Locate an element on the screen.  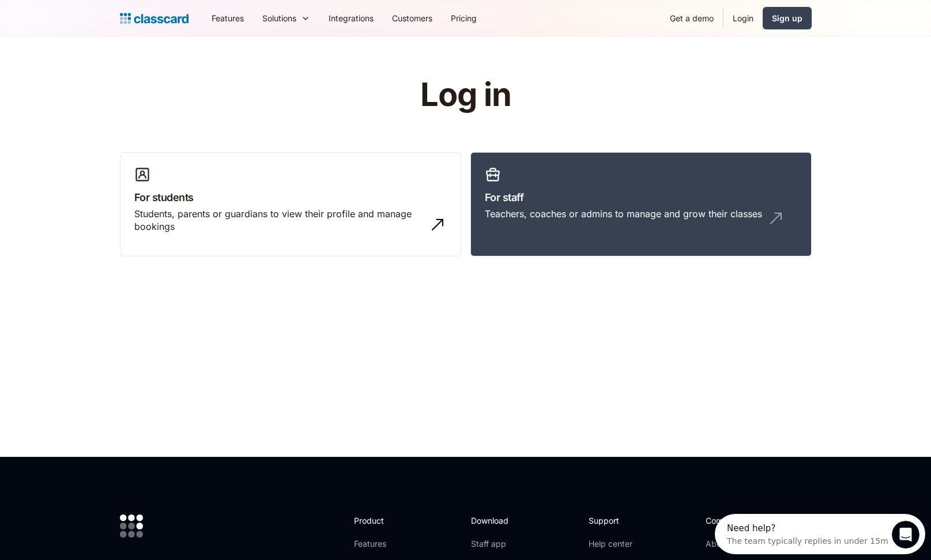
a: Customers is located at coordinates (412, 18).